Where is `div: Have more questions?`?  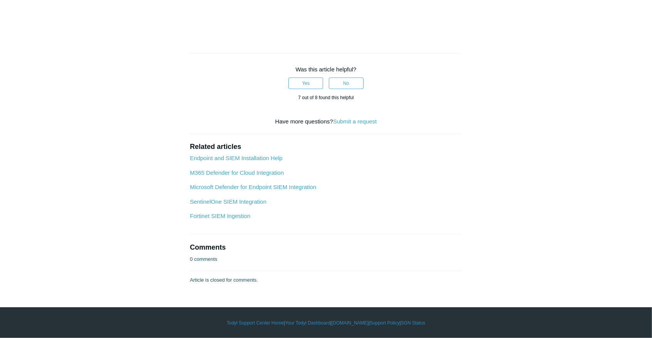 div: Have more questions? is located at coordinates (326, 121).